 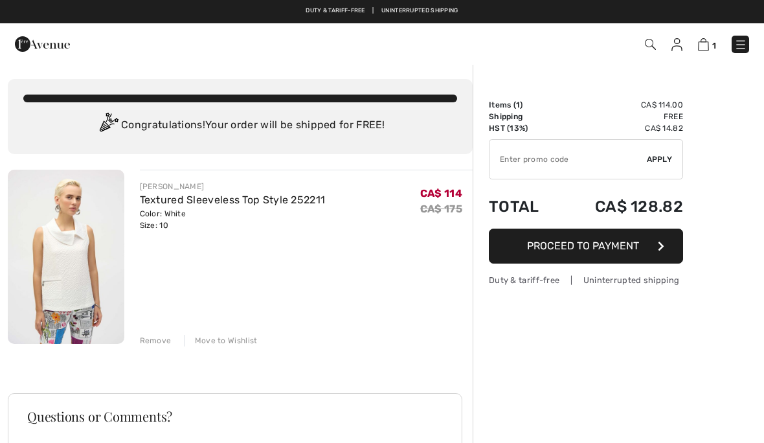 What do you see at coordinates (42, 43) in the screenshot?
I see `a: 1ère Avenue` at bounding box center [42, 43].